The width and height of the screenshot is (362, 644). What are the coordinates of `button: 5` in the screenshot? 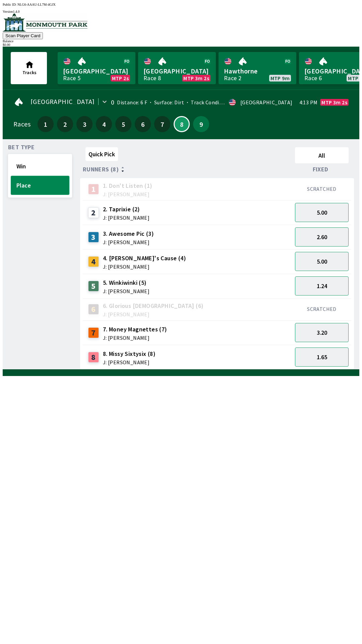 It's located at (124, 124).